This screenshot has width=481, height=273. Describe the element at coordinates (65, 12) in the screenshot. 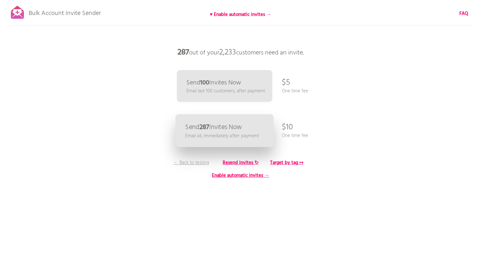

I see `p: Bulk Account Invite Sender` at that location.